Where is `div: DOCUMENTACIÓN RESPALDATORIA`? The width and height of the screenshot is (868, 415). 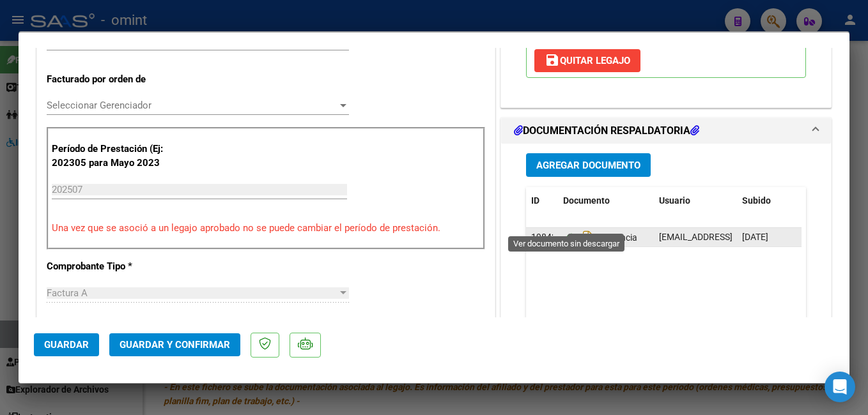 div: DOCUMENTACIÓN RESPALDATORIA is located at coordinates (666, 276).